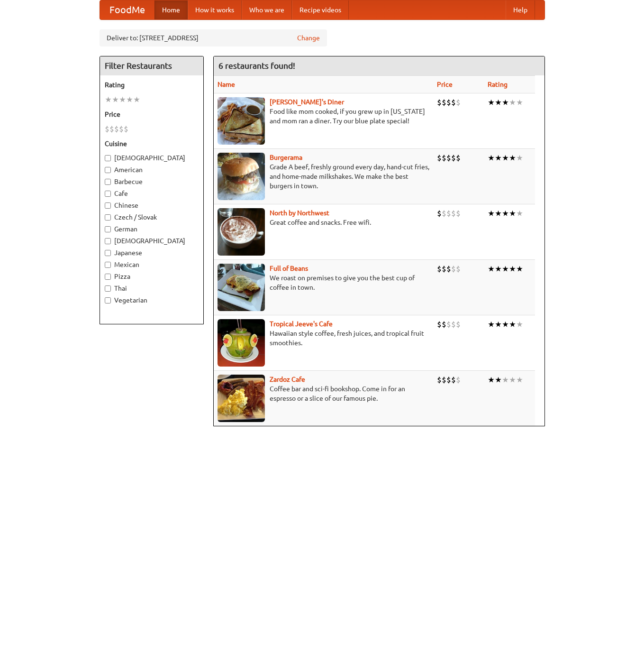  What do you see at coordinates (301, 324) in the screenshot?
I see `a: Tropical Jeeve's Cafe` at bounding box center [301, 324].